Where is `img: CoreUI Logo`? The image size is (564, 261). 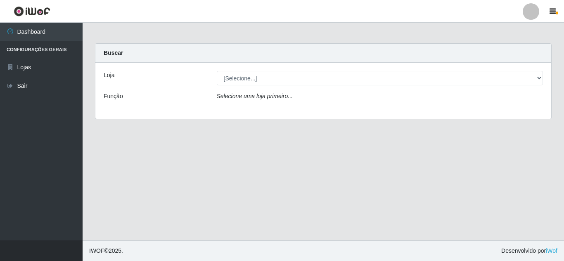
img: CoreUI Logo is located at coordinates (32, 11).